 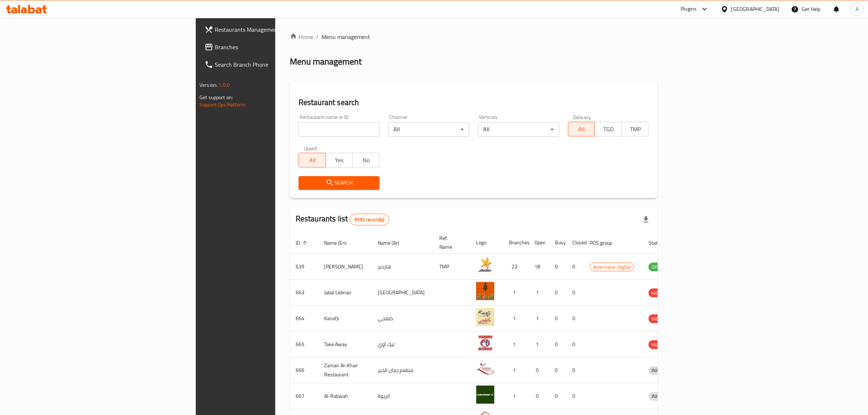 I want to click on label: Delivery, so click(x=582, y=117).